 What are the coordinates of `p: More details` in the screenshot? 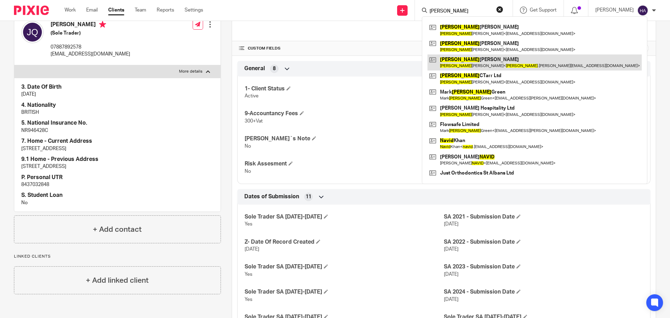 It's located at (191, 72).